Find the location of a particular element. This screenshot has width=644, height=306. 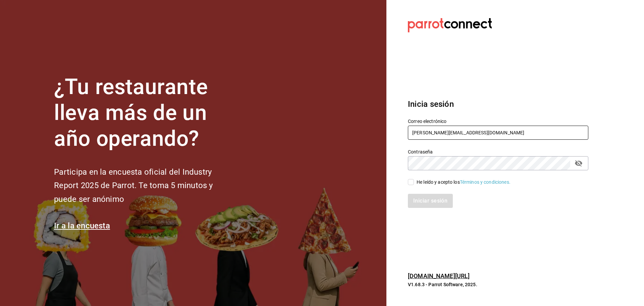

a: Ir a la encuesta is located at coordinates (82, 226).